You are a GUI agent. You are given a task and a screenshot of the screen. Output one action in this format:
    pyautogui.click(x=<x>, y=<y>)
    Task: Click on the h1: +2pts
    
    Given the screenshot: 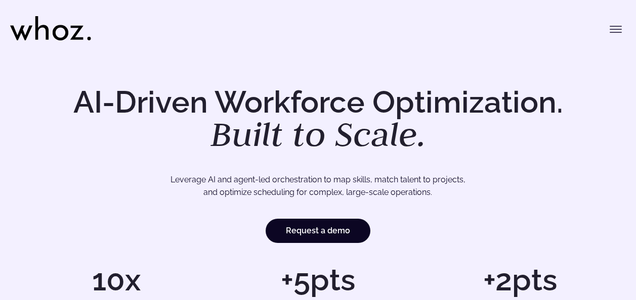 What is the action you would take?
    pyautogui.click(x=519, y=280)
    